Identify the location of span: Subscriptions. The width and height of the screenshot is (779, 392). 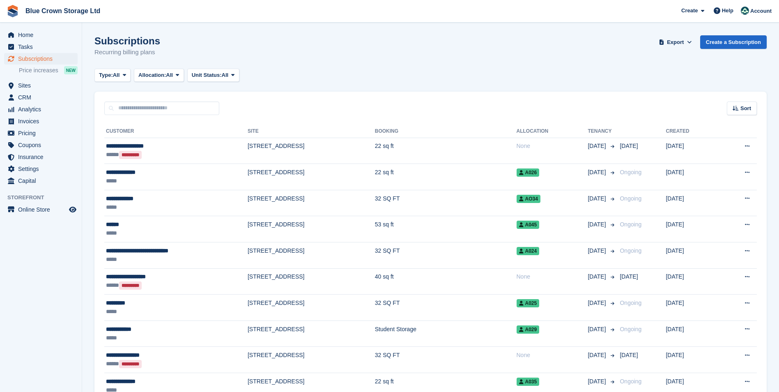
(43, 59).